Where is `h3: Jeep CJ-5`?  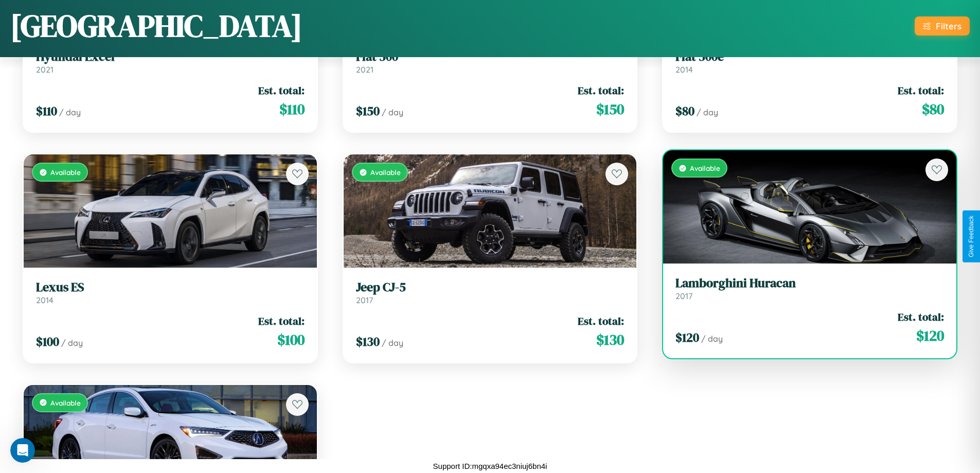
h3: Jeep CJ-5 is located at coordinates (490, 287).